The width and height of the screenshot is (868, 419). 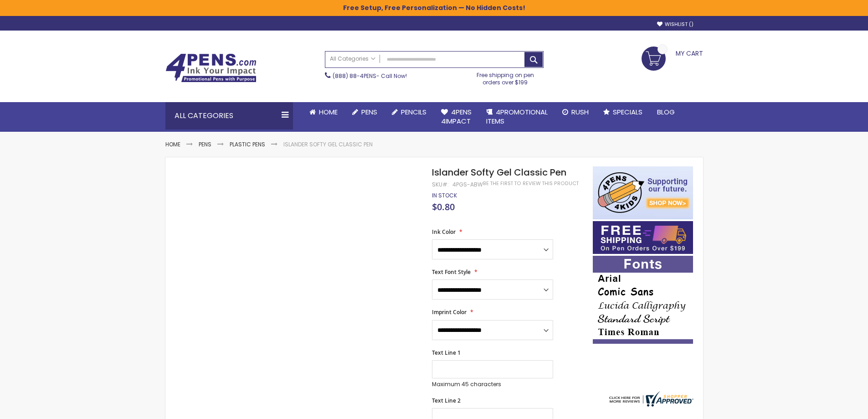 I want to click on a: Plastic Pens, so click(x=248, y=144).